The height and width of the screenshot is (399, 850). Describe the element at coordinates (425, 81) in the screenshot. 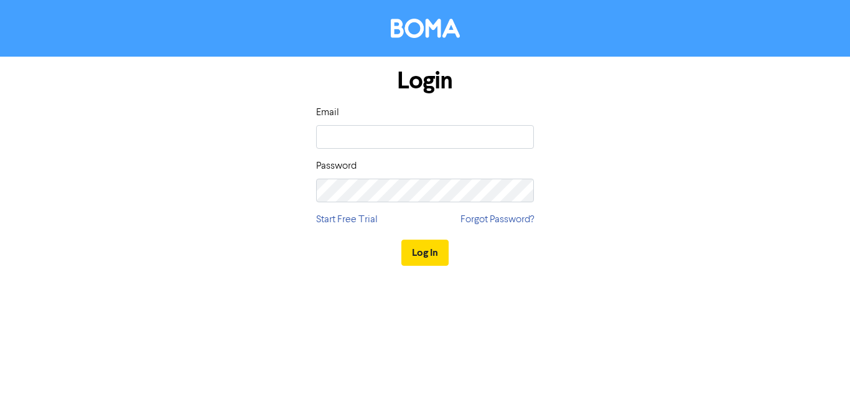

I see `h1: Login` at that location.